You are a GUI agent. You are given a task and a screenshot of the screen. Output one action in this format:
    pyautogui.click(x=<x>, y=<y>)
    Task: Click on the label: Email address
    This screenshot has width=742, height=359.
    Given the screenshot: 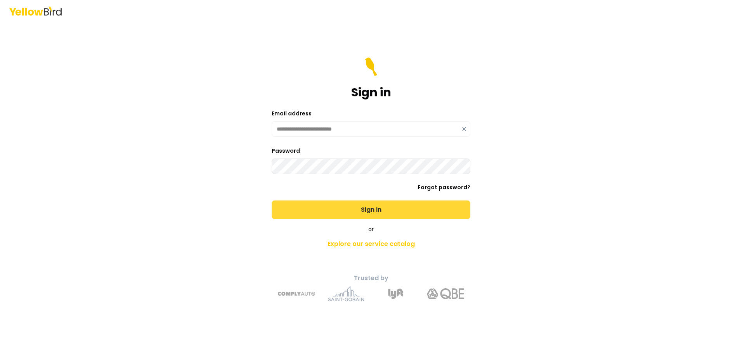 What is the action you would take?
    pyautogui.click(x=292, y=113)
    